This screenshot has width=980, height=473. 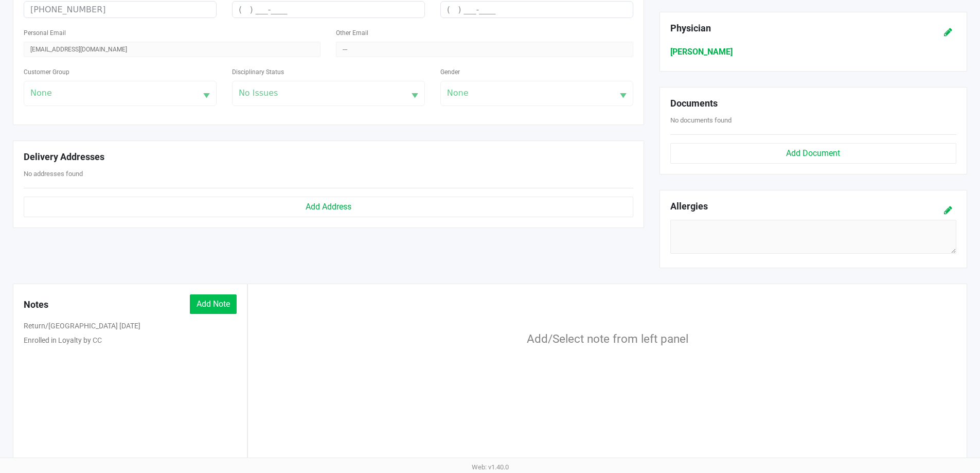 I want to click on span: No documents found, so click(x=700, y=120).